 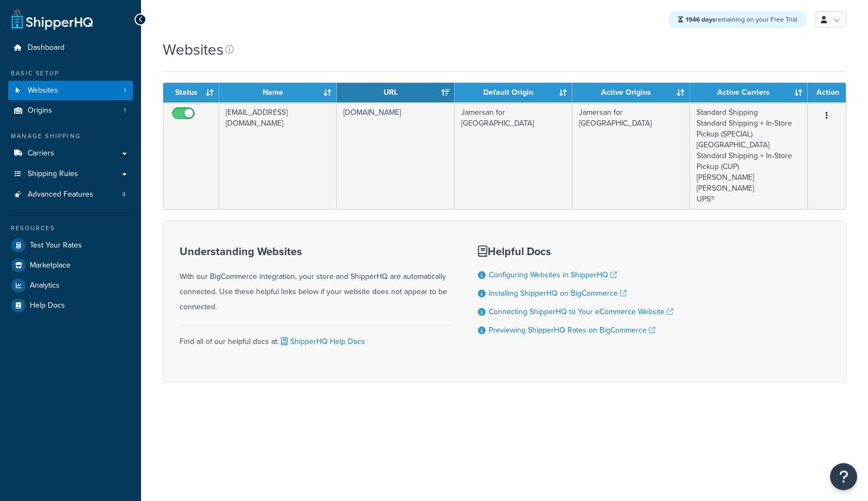 I want to click on div: remaining on your Free Trial, so click(x=738, y=20).